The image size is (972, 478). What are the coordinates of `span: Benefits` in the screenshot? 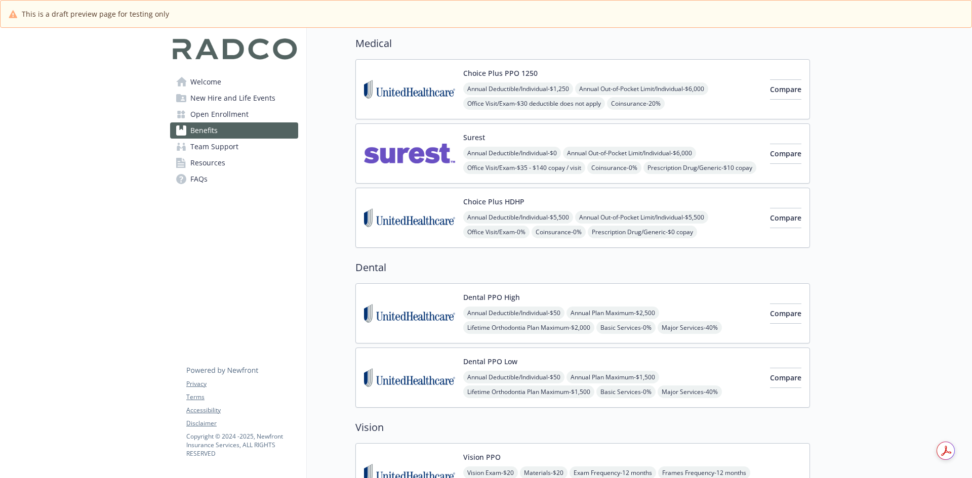 It's located at (204, 131).